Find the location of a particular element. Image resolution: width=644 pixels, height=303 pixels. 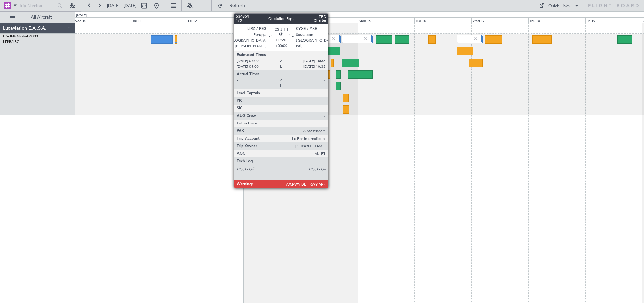

div: Thu 18 is located at coordinates (556, 20).